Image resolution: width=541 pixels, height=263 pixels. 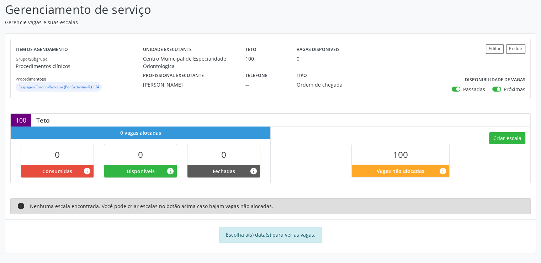 I want to click on div: Centro Municipal de Especialidade Odontologica, so click(x=189, y=62).